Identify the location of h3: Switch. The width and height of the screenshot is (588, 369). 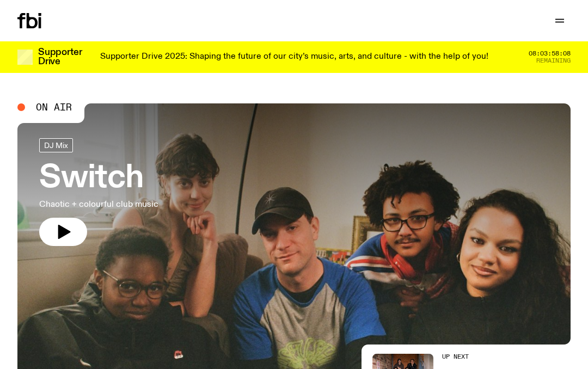
(99, 178).